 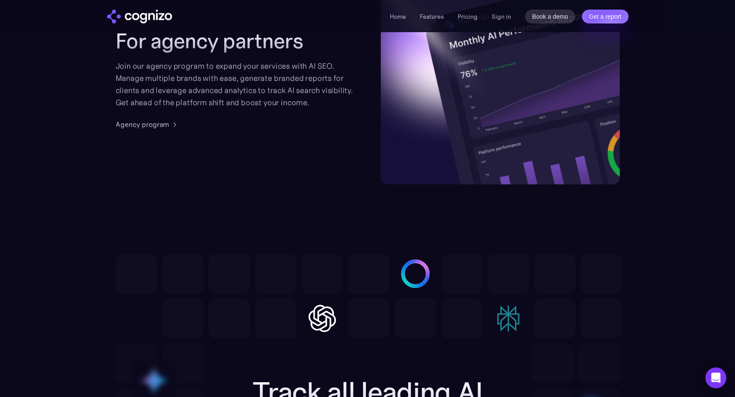 I want to click on a: Sign in, so click(x=501, y=17).